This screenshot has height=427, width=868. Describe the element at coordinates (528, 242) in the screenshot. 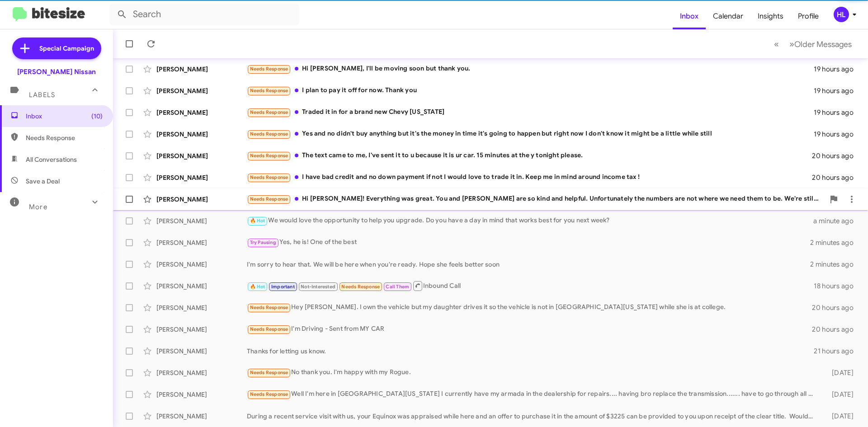

I see `div: Yes, he is! One of the best` at that location.